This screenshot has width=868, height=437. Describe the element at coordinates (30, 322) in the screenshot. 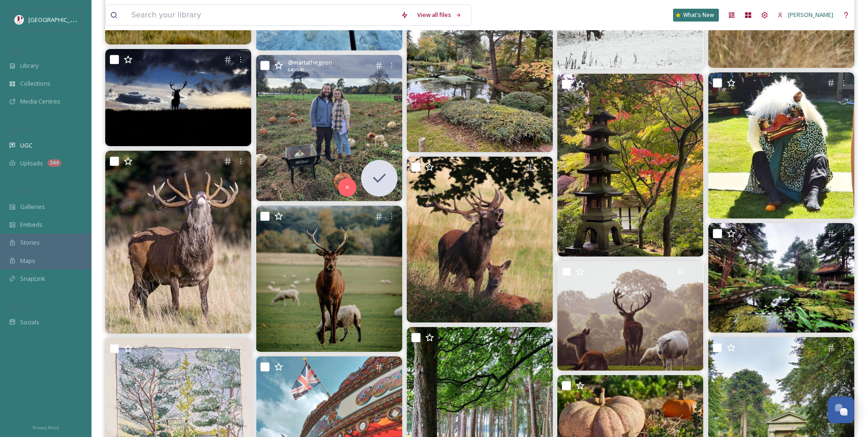

I see `span: Socials` at that location.